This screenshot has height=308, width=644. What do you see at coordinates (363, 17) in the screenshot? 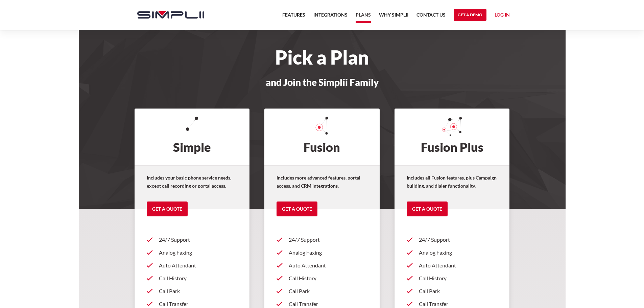
I see `a: Plans` at bounding box center [363, 17].